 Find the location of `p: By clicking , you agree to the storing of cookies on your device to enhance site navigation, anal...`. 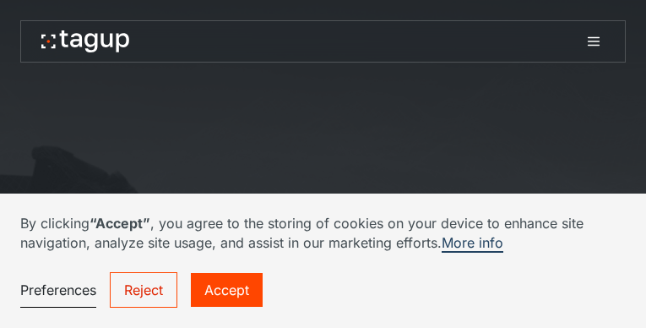

p: By clicking , you agree to the storing of cookies on your device to enhance site navigation, anal... is located at coordinates (323, 232).